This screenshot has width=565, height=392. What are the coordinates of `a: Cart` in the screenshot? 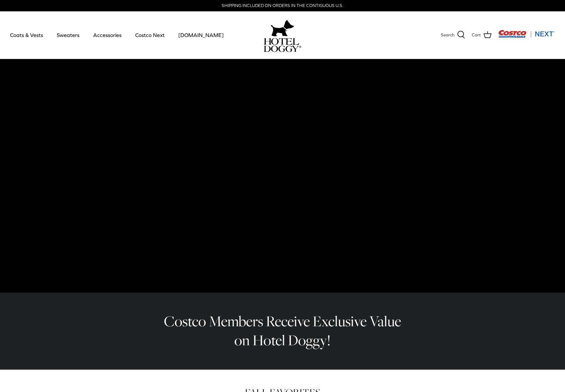 It's located at (481, 35).